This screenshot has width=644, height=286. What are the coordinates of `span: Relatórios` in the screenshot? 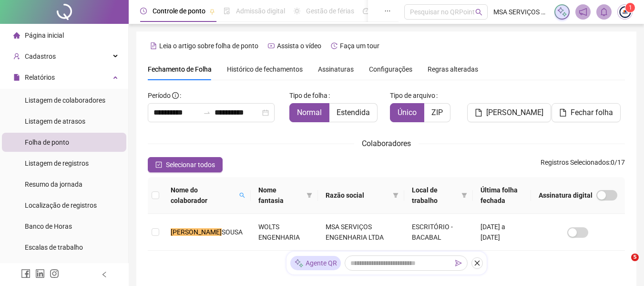 It's located at (40, 77).